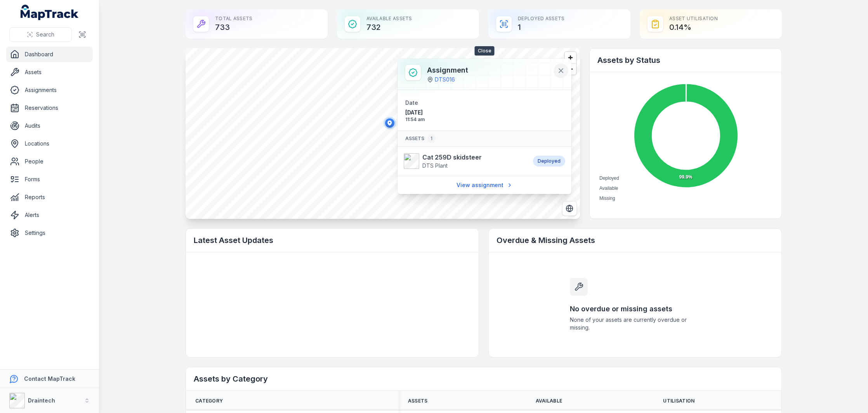  What do you see at coordinates (42, 400) in the screenshot?
I see `strong: Draintech` at bounding box center [42, 400].